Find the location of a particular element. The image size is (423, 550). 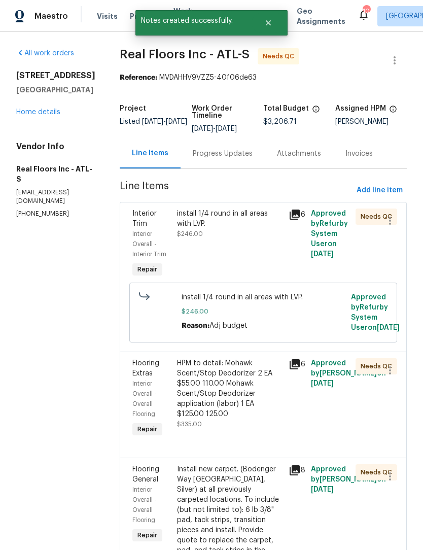

span: $335.00 is located at coordinates (189, 424).